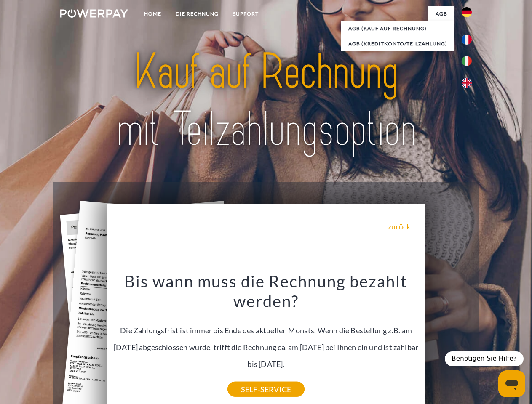 This screenshot has width=532, height=404. Describe the element at coordinates (484, 359) in the screenshot. I see `div: Benötigen Sie Hilfe?` at that location.